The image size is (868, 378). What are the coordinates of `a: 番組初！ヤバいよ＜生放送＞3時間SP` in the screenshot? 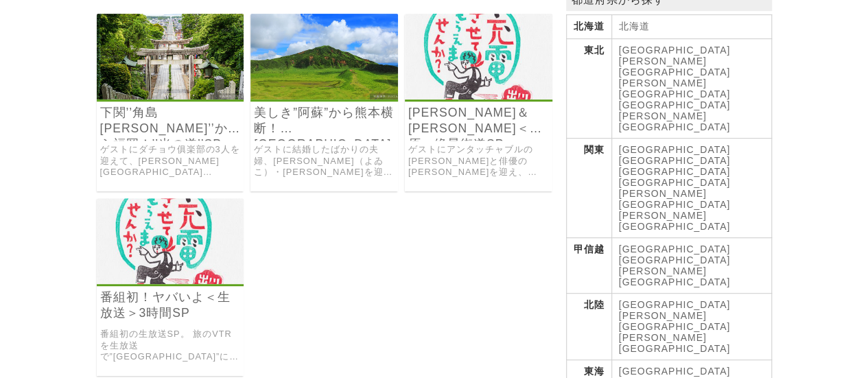 It's located at (170, 305).